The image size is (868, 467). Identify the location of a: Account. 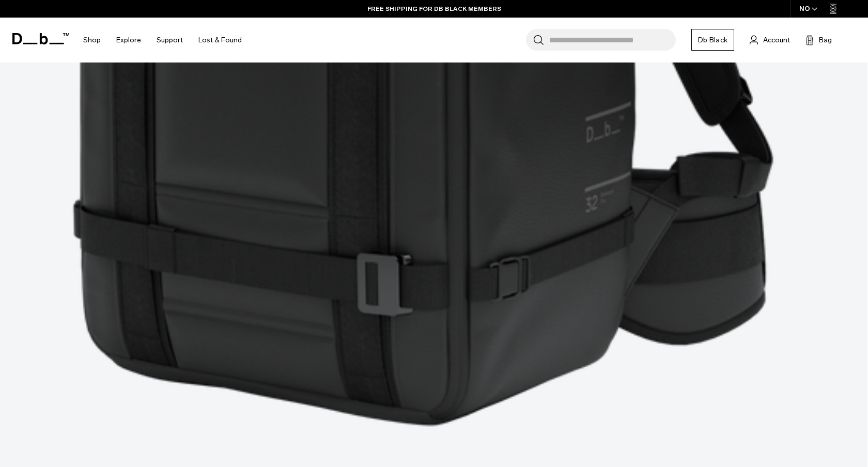
(769, 40).